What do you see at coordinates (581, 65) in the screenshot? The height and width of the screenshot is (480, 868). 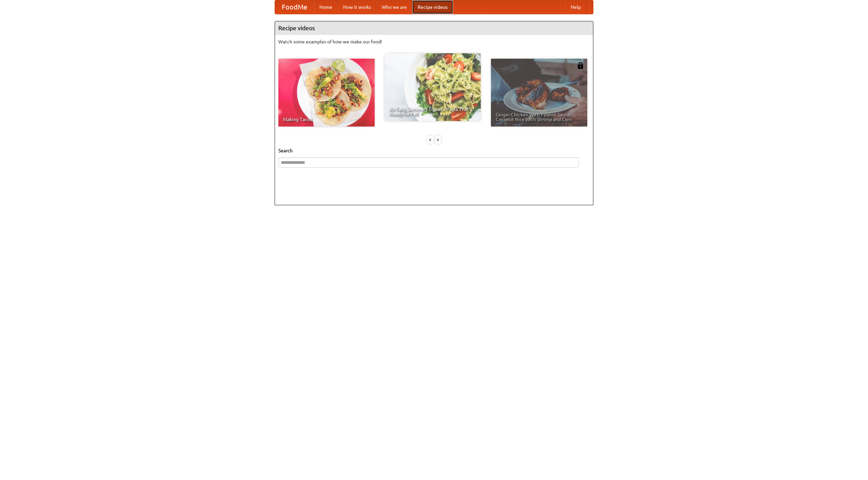 I see `img: 483408.png` at bounding box center [581, 65].